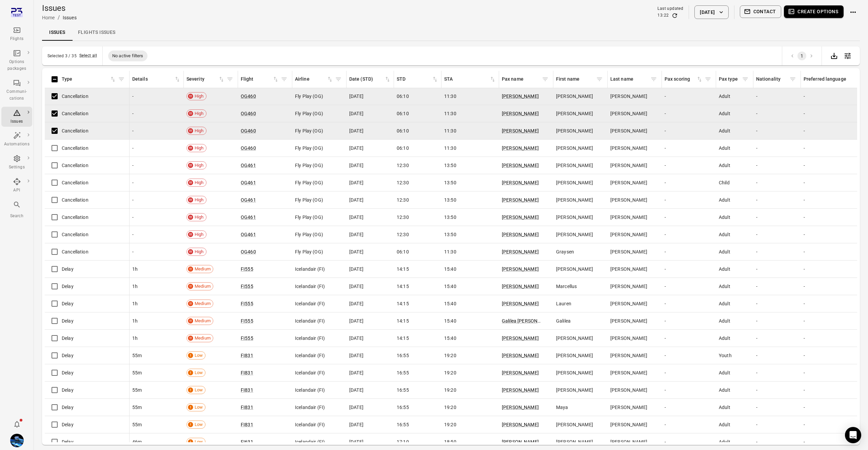 The image size is (868, 450). Describe the element at coordinates (17, 210) in the screenshot. I see `button: Search` at that location.